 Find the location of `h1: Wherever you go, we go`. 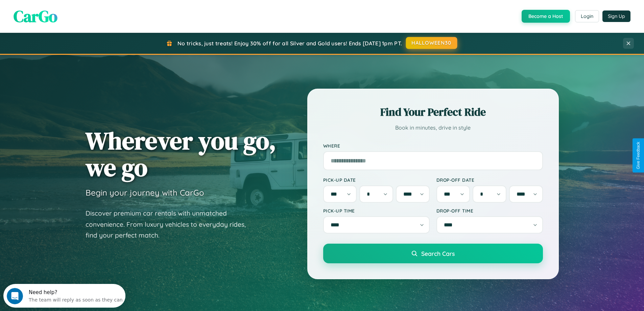

h1: Wherever you go, we go is located at coordinates (181, 154).